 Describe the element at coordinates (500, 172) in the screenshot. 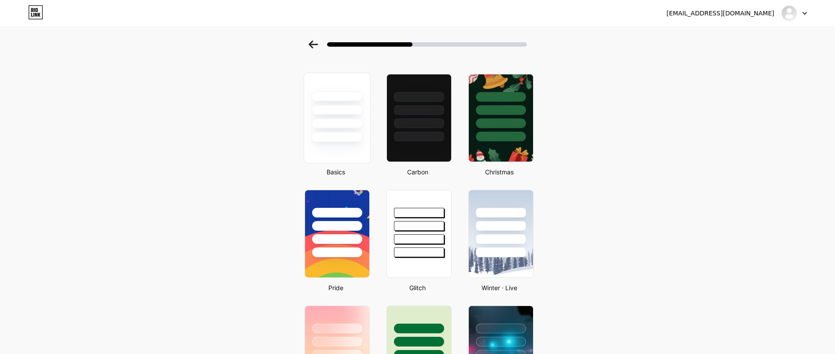

I see `div: Christmas` at that location.